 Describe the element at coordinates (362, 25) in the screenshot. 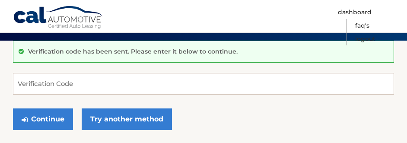

I see `a: FAQ's` at that location.